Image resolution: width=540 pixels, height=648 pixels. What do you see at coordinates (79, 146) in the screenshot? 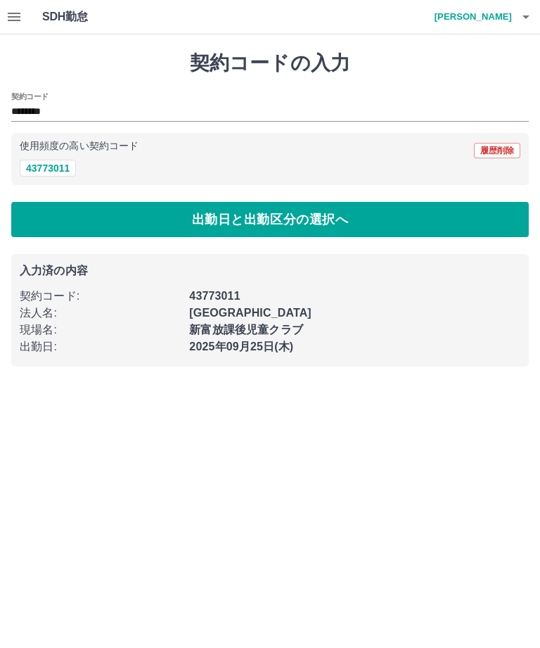
I see `p: 使用頻度の高い契約コード` at bounding box center [79, 146].